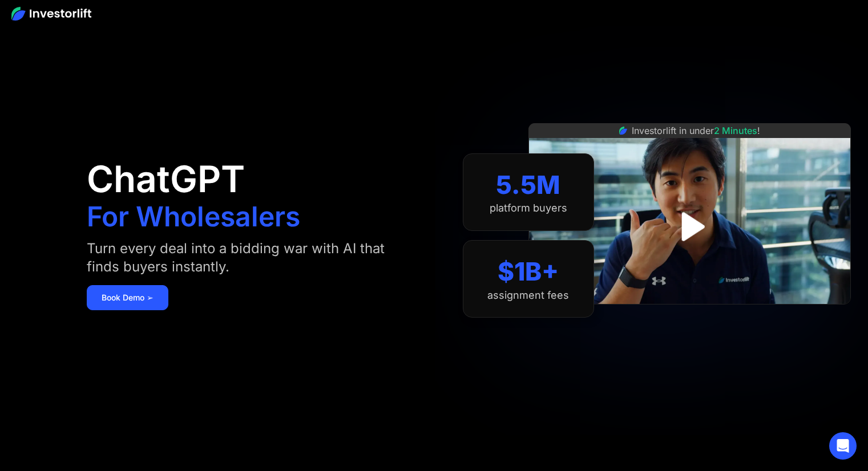  I want to click on div: Open Intercom Messenger, so click(842, 445).